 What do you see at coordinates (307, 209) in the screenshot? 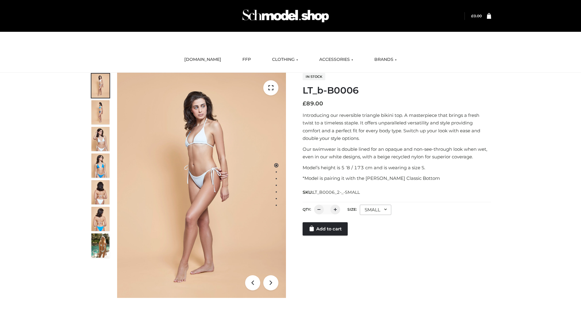
I see `label: QTY:` at bounding box center [307, 209].